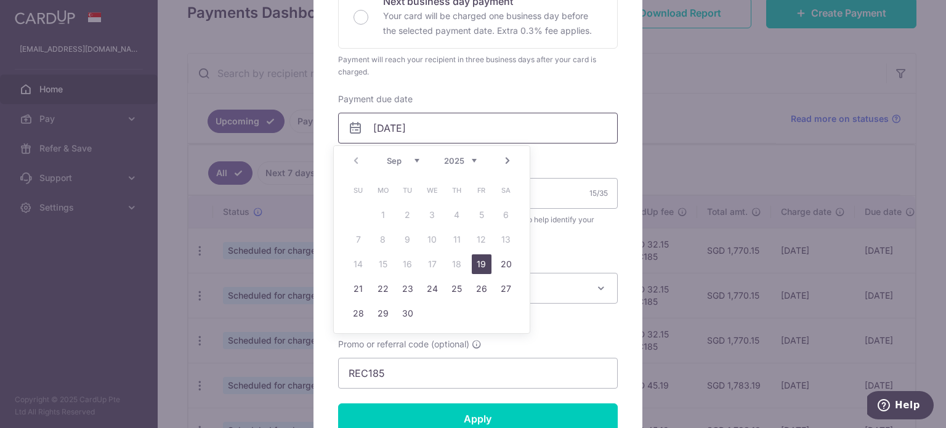  What do you see at coordinates (375, 99) in the screenshot?
I see `label: Payment due date` at bounding box center [375, 99].